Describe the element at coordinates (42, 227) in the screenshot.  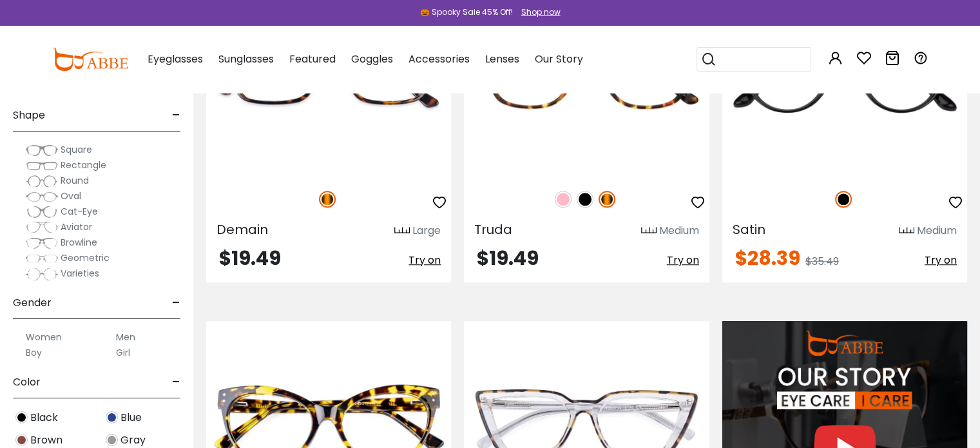
I see `img: Aviator.png` at that location.